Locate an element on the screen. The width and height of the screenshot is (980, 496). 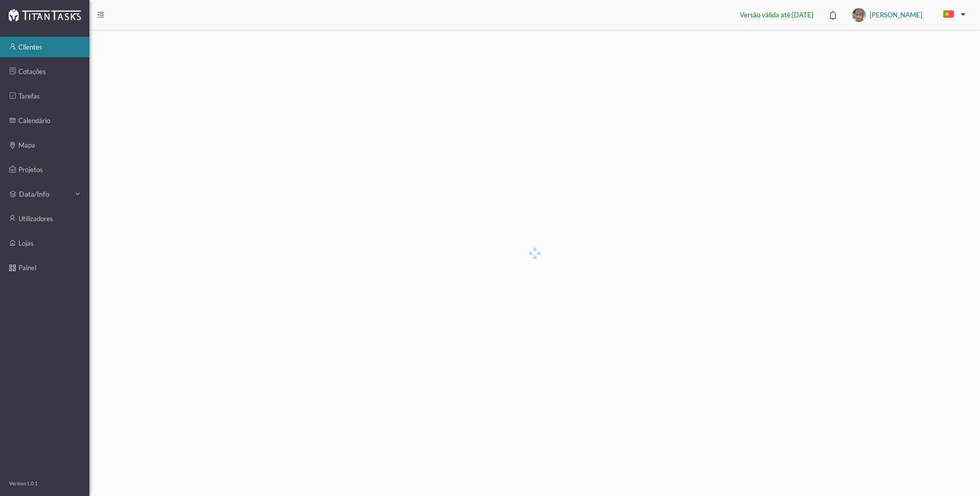
button: PT is located at coordinates (952, 15).